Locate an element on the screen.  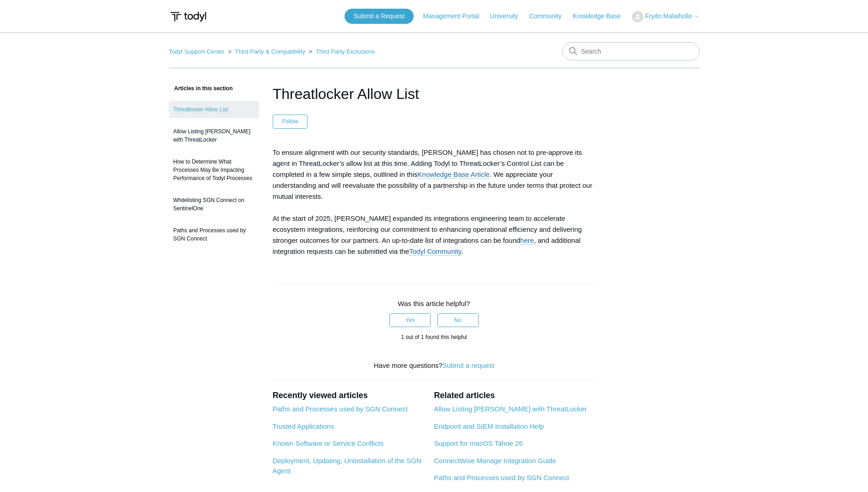
a: Community is located at coordinates (550, 16).